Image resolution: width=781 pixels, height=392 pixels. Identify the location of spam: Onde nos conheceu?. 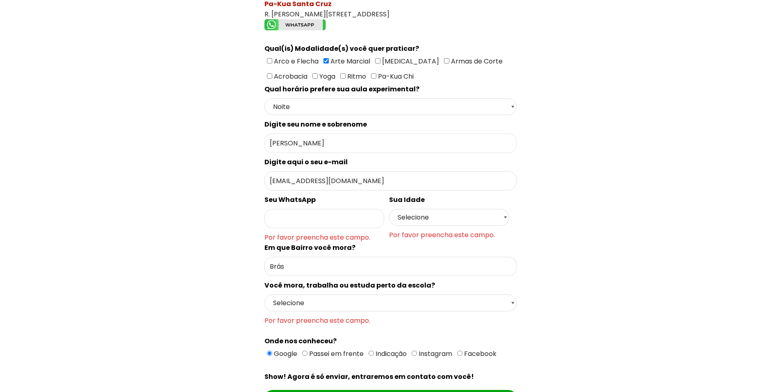
(300, 341).